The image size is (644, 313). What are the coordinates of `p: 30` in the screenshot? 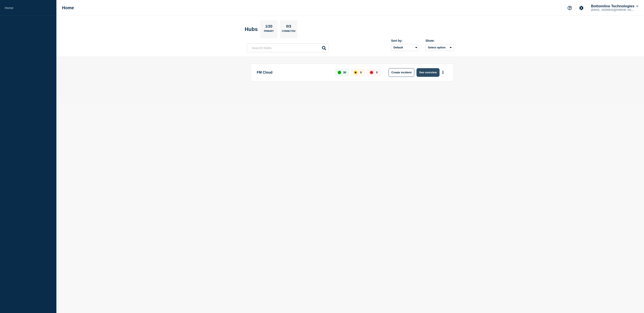 It's located at (344, 72).